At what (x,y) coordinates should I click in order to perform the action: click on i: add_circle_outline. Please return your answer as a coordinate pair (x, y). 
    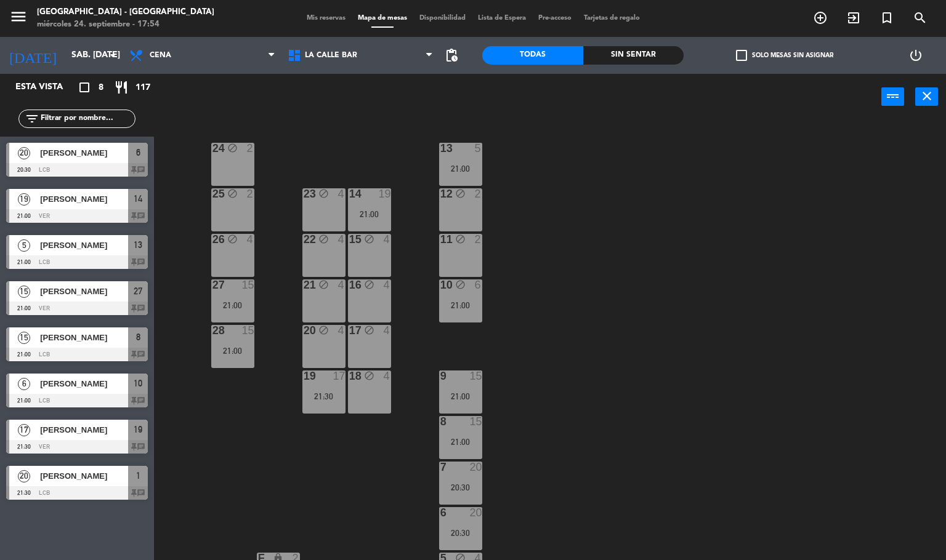
    Looking at the image, I should click on (821, 18).